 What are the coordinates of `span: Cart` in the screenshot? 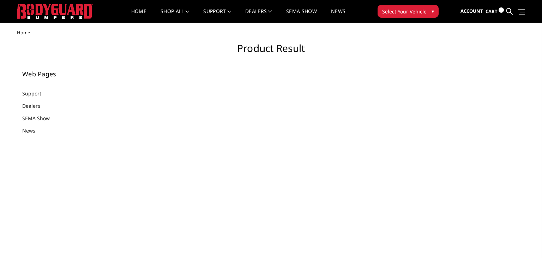 It's located at (492, 11).